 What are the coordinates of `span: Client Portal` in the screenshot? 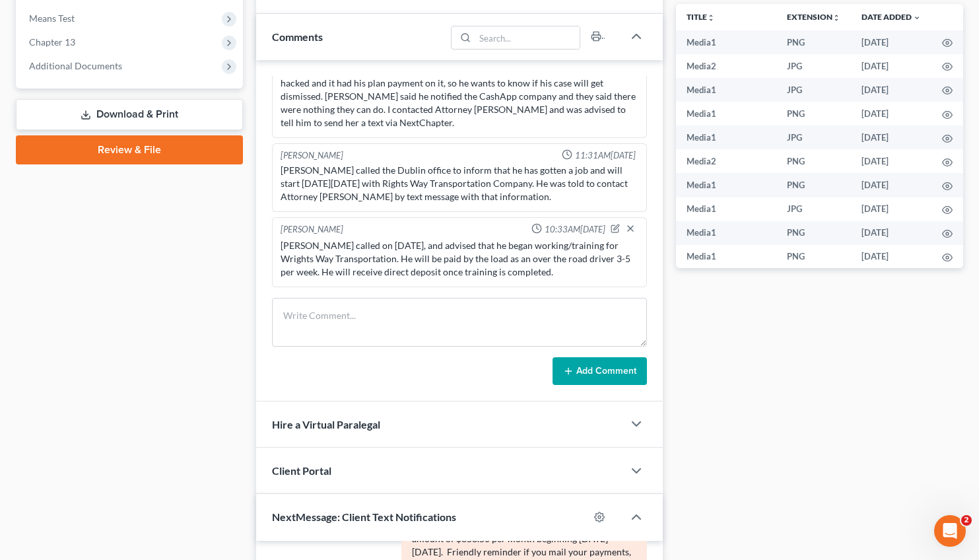 It's located at (302, 470).